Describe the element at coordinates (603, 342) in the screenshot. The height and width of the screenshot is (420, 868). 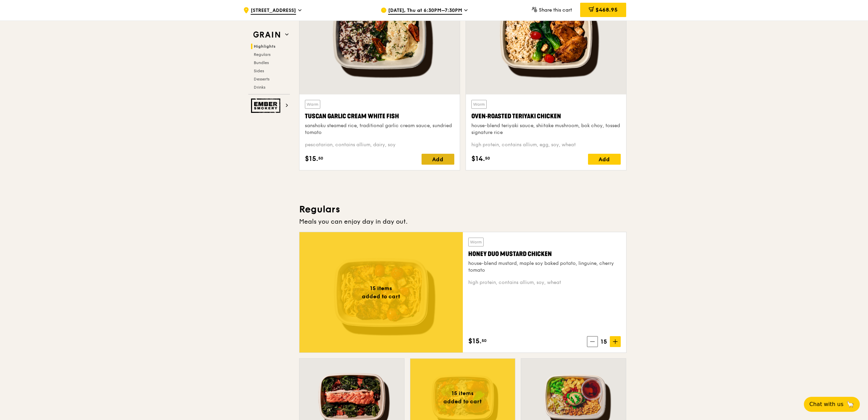
I see `span: 15` at that location.